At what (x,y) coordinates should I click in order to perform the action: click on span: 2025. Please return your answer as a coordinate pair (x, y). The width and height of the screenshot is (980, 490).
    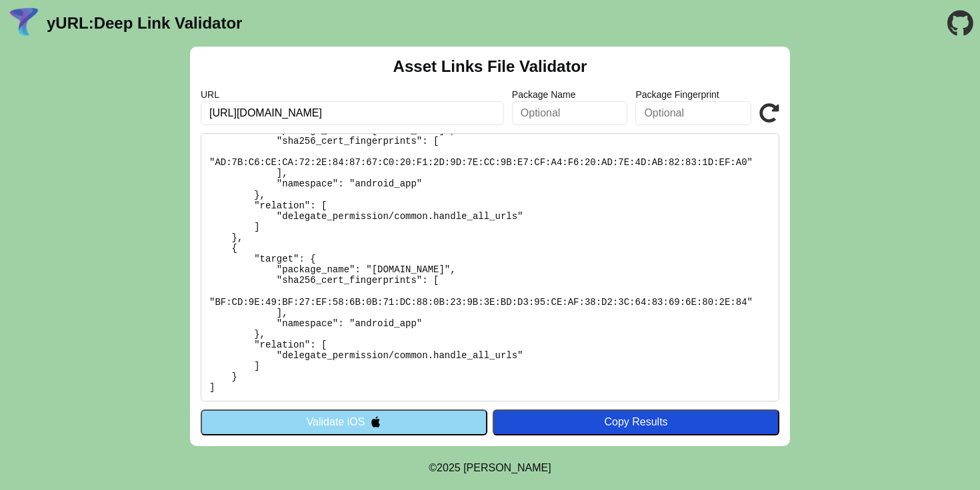
    Looking at the image, I should click on (449, 468).